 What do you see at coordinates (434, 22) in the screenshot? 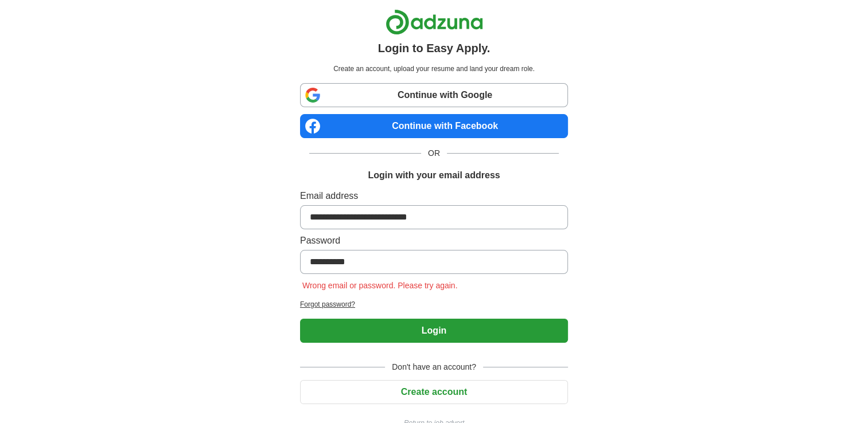
I see `img: Adzuna logo` at bounding box center [434, 22].